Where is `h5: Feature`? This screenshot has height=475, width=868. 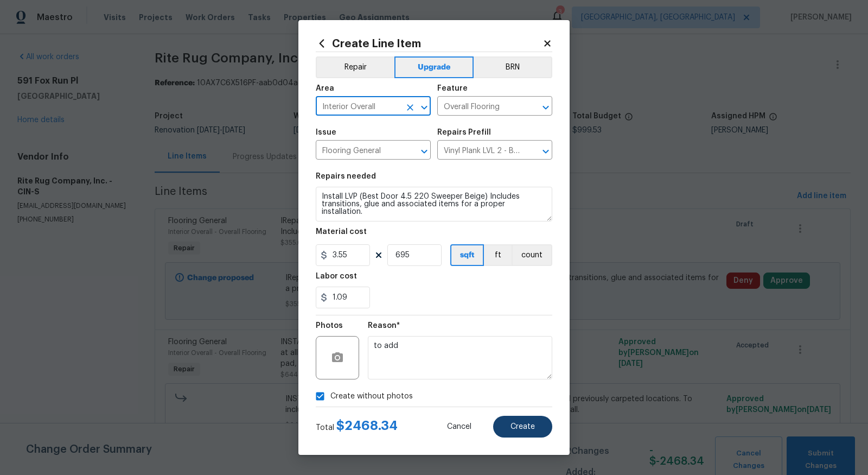 h5: Feature is located at coordinates (453, 88).